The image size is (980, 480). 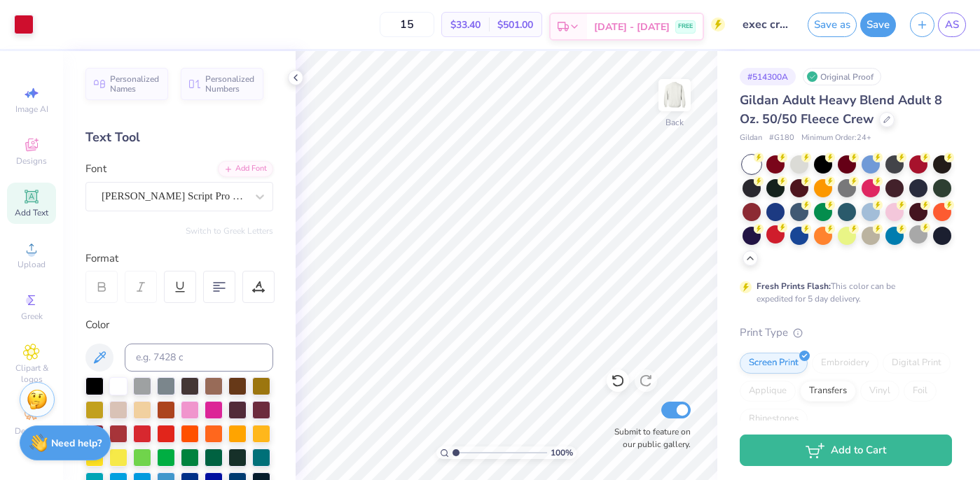 I want to click on button: Switch to Greek Letters, so click(x=229, y=231).